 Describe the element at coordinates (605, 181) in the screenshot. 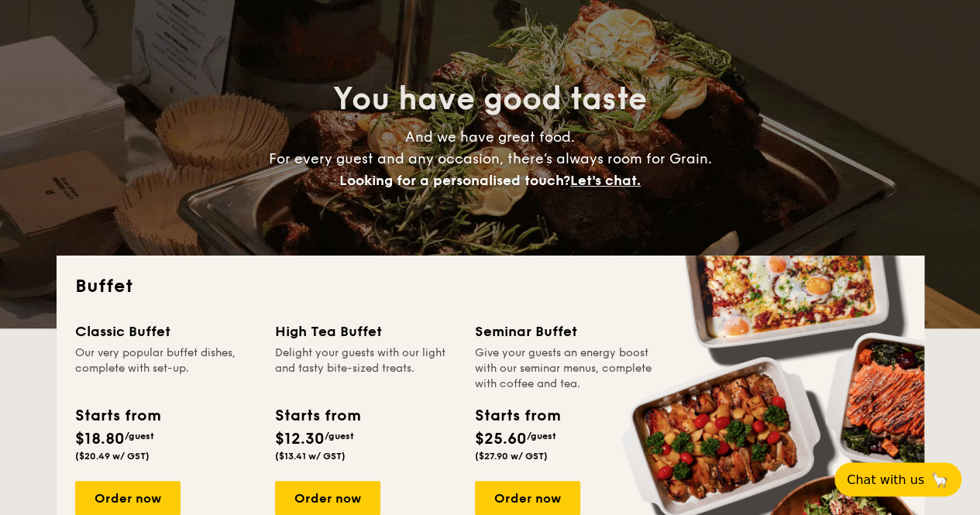

I see `span: Let's chat.` at that location.